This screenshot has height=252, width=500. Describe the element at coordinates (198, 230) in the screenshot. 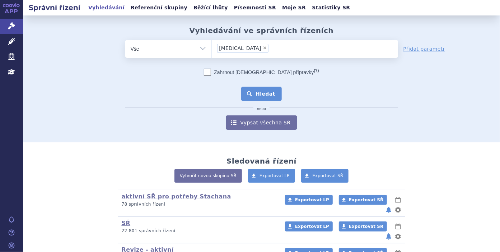

I see `p: 22 801 správních řízení` at that location.